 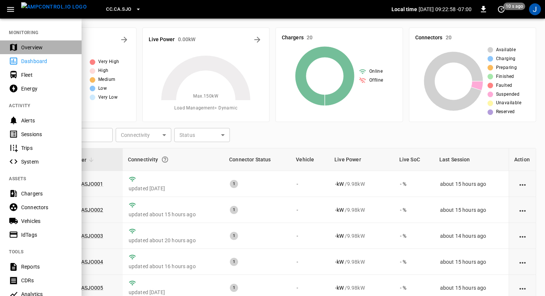 I want to click on div: Overview, so click(x=47, y=47).